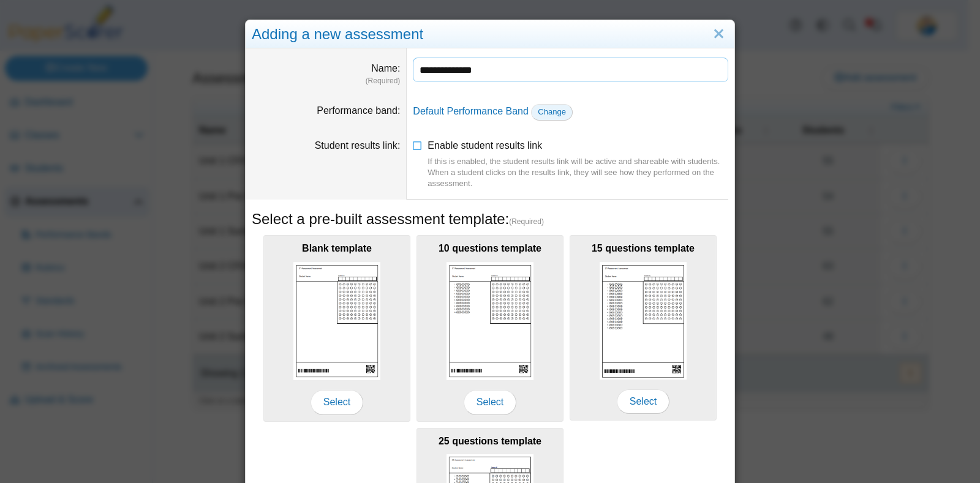 The image size is (980, 483). I want to click on h5: Select a pre-built assessment template:, so click(490, 220).